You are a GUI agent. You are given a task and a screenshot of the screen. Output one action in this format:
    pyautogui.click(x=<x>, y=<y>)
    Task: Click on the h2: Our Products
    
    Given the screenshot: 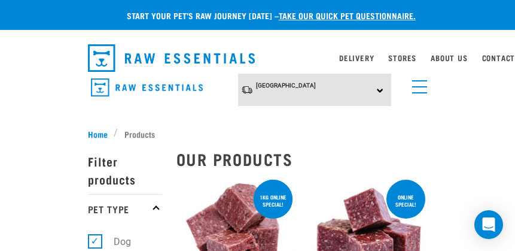 What is the action you would take?
    pyautogui.click(x=302, y=159)
    